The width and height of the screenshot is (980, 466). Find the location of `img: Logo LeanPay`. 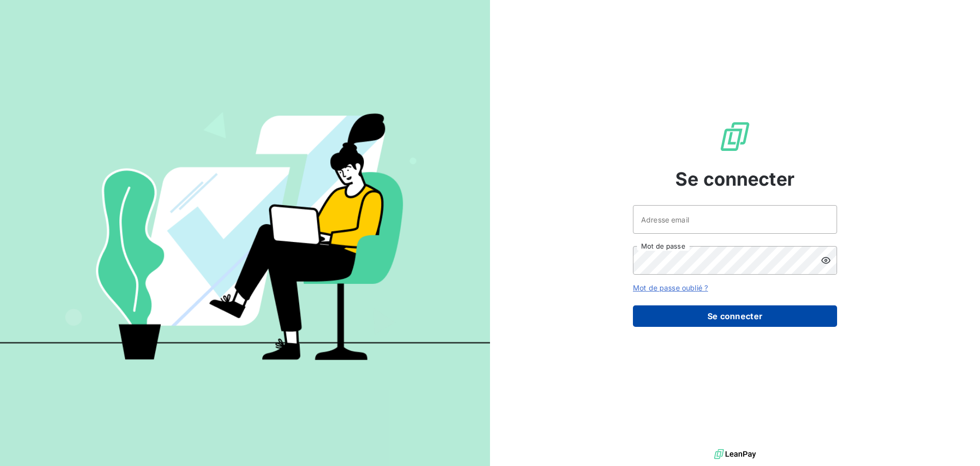

img: Logo LeanPay is located at coordinates (735, 137).